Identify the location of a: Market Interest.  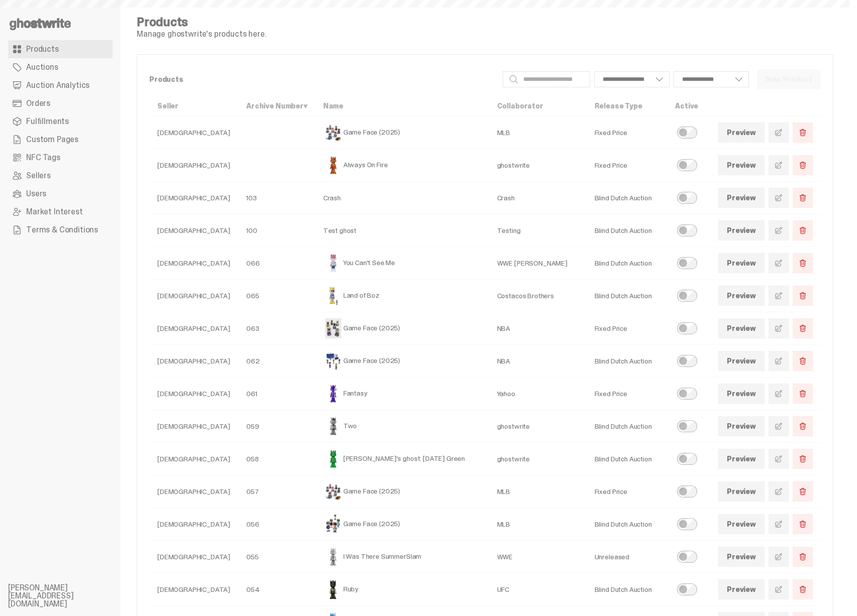
(60, 212).